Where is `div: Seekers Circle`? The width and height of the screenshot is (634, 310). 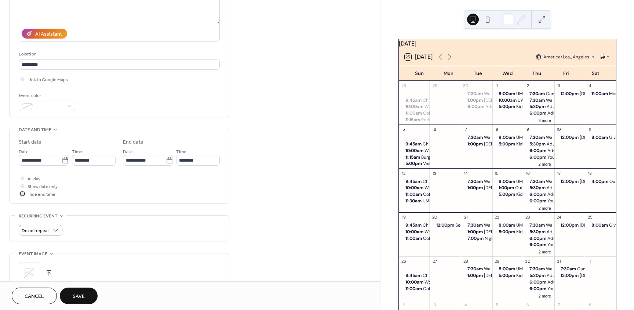 div: Seekers Circle is located at coordinates (470, 225).